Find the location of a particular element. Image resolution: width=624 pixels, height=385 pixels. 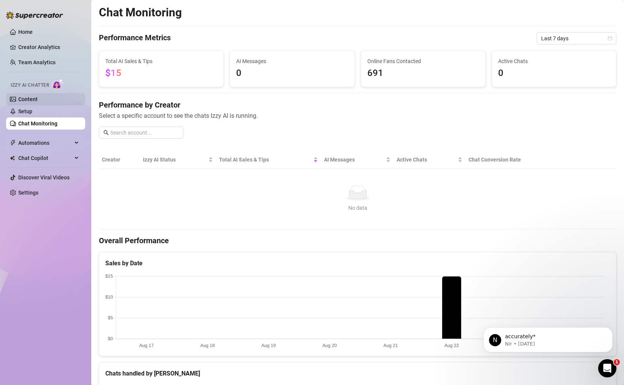

span: Select a specific account to see the chats Izzy AI is running. is located at coordinates (357, 116).